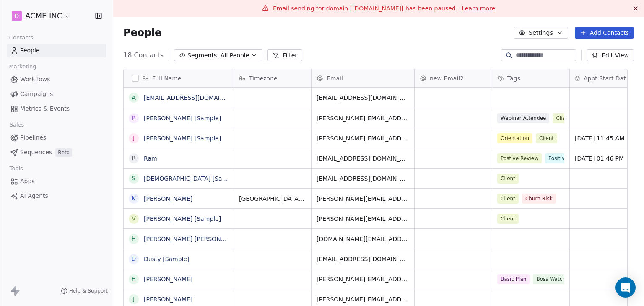 The width and height of the screenshot is (644, 306). Describe the element at coordinates (167, 78) in the screenshot. I see `span: Full Name` at that location.